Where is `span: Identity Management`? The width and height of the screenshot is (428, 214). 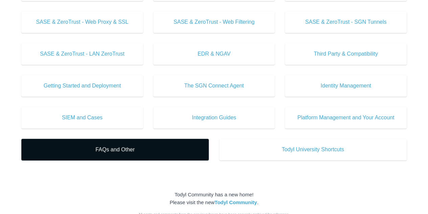
span: Identity Management is located at coordinates (346, 86).